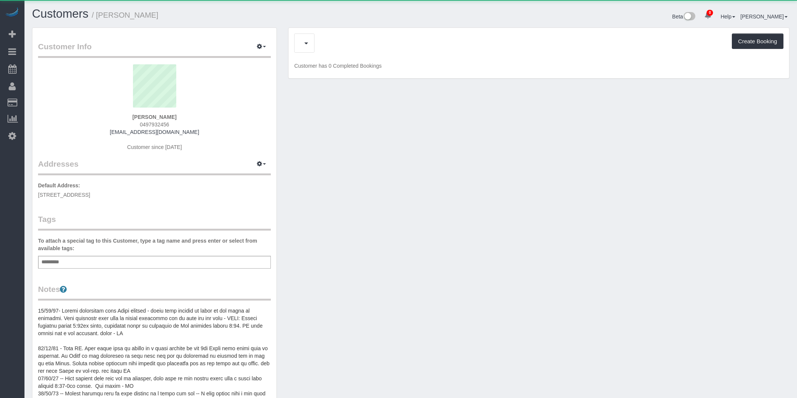 This screenshot has width=797, height=398. Describe the element at coordinates (12, 13) in the screenshot. I see `img: Automaid Logo` at that location.